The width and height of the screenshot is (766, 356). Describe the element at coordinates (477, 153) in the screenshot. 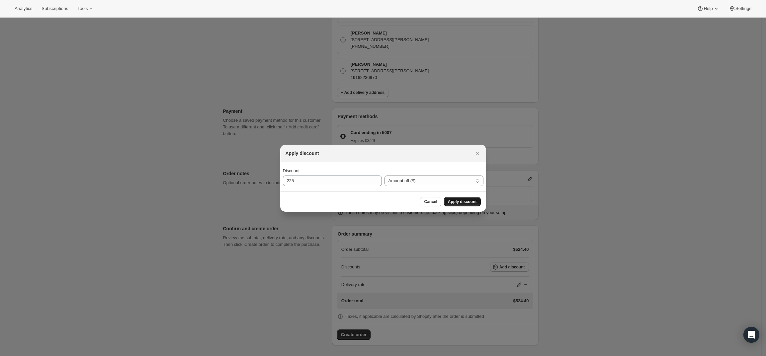

I see `button: Close` at that location.